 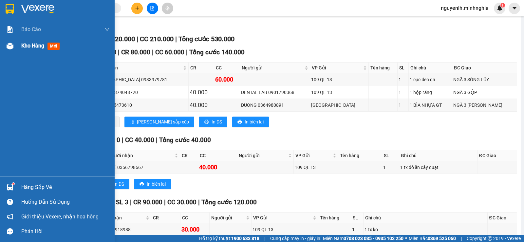 I want to click on th: ĐC Giao, so click(x=498, y=156).